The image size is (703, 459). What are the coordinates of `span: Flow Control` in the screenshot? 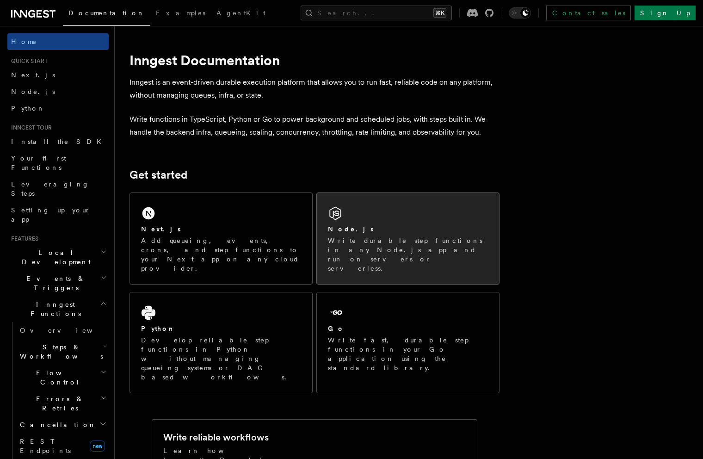 It's located at (58, 377).